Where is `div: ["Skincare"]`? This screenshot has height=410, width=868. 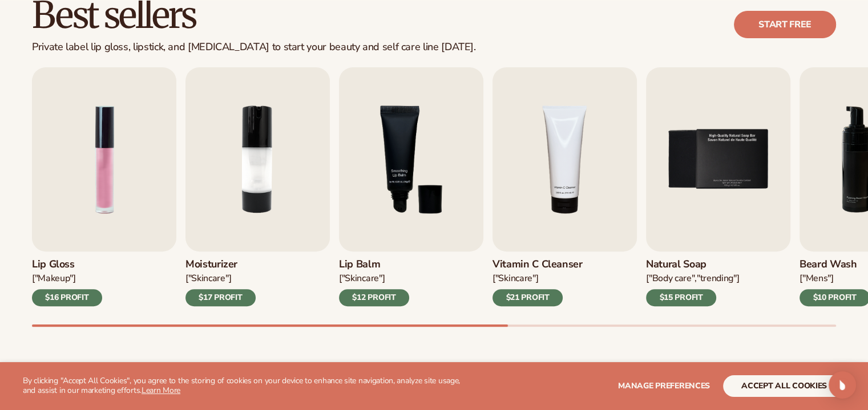 div: ["Skincare"] is located at coordinates (538, 279).